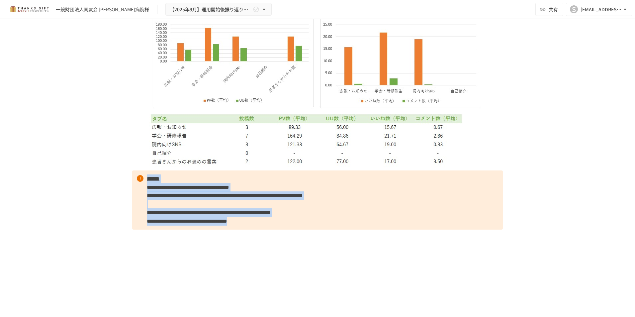 This screenshot has width=635, height=317. What do you see at coordinates (210, 9) in the screenshot?
I see `span: 【2025年9月】運用開始後振り返りミーティング` at bounding box center [210, 9].